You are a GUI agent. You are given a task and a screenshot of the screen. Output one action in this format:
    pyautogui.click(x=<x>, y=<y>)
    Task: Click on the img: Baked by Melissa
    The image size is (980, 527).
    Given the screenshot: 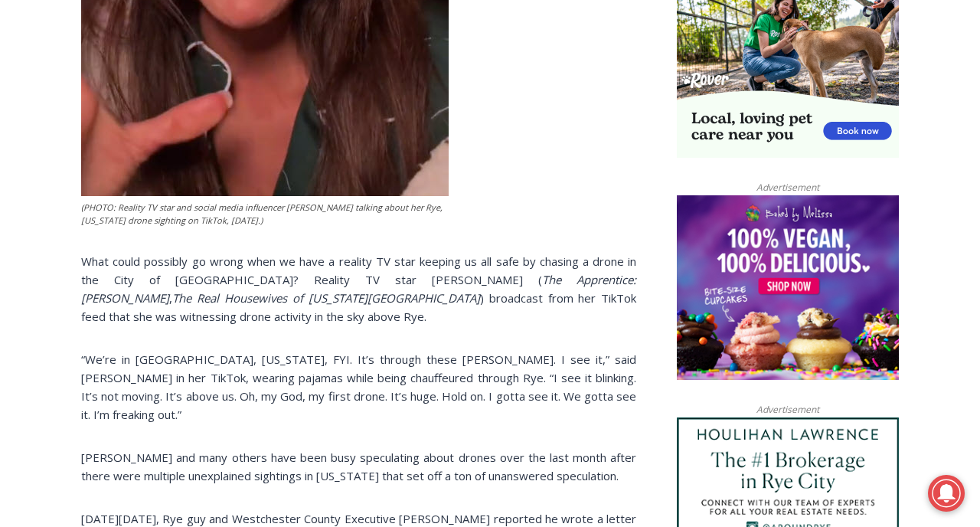 What is the action you would take?
    pyautogui.click(x=787, y=288)
    